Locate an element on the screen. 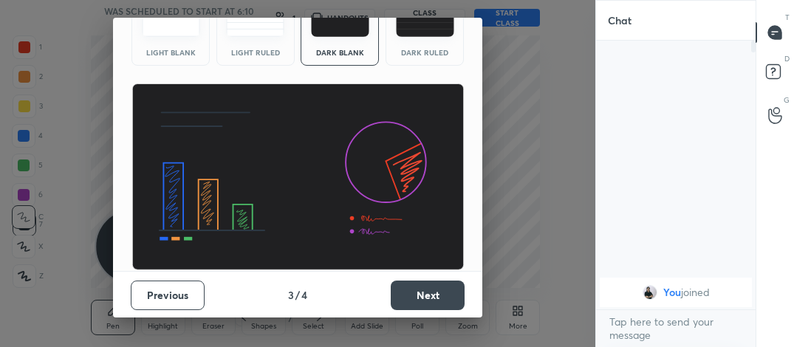  h4: 3 is located at coordinates (291, 295).